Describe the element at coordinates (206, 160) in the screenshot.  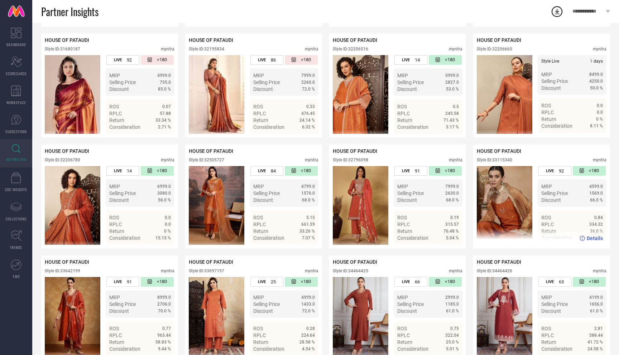
I see `div: Style ID: 32505727` at that location.